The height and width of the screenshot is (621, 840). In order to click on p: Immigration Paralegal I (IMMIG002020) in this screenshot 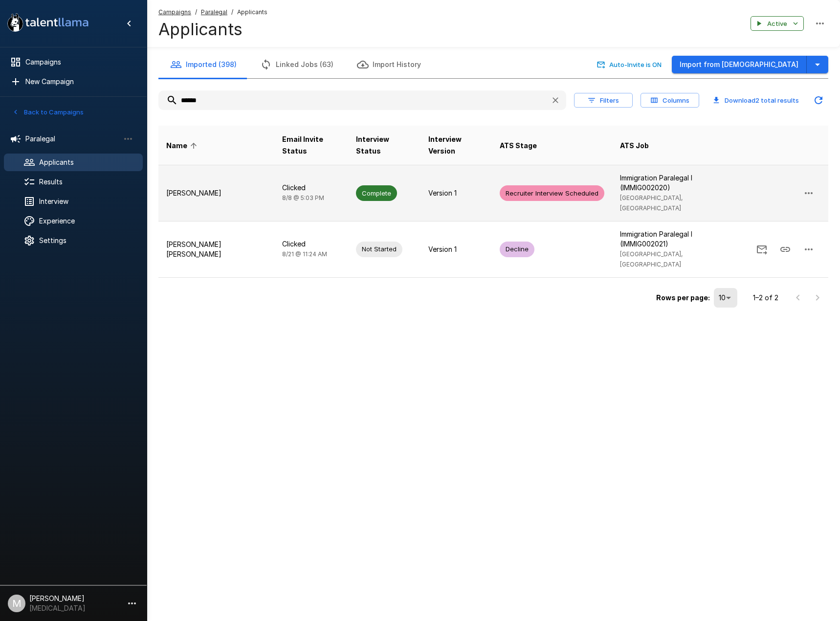, I will do `click(676, 183)`.